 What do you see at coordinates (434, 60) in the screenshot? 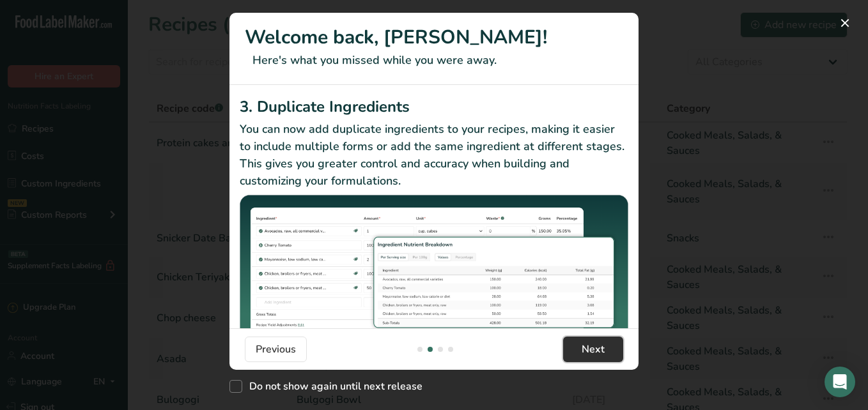
I see `p: Here's what you missed while you were away.` at bounding box center [434, 60].